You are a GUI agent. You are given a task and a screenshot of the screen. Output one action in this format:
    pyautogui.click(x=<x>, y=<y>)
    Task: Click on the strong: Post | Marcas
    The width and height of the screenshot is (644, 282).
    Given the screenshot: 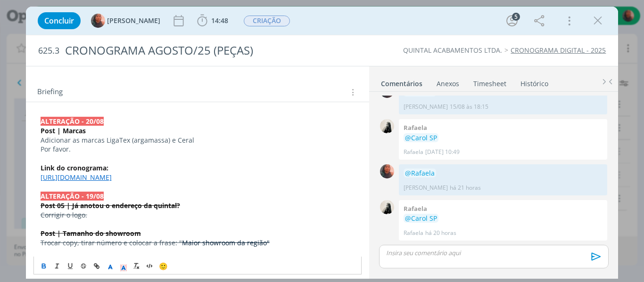 What is the action you would take?
    pyautogui.click(x=63, y=131)
    